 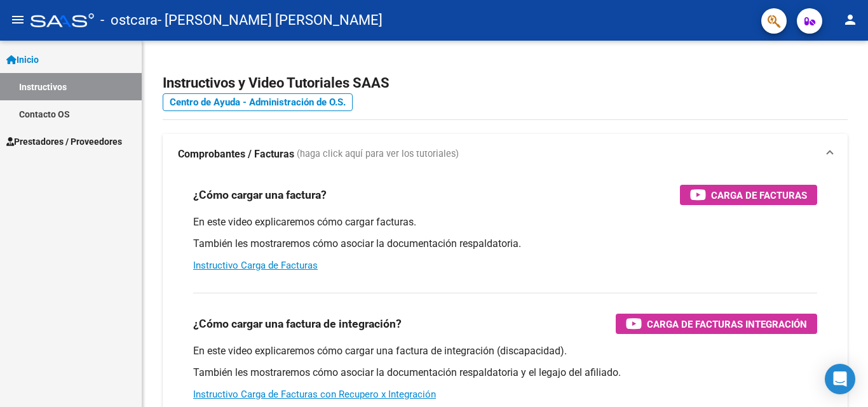 What do you see at coordinates (505, 373) in the screenshot?
I see `p: También les mostraremos cómo asociar la documentación respaldatoria y el legajo del afiliado.` at bounding box center [505, 373].